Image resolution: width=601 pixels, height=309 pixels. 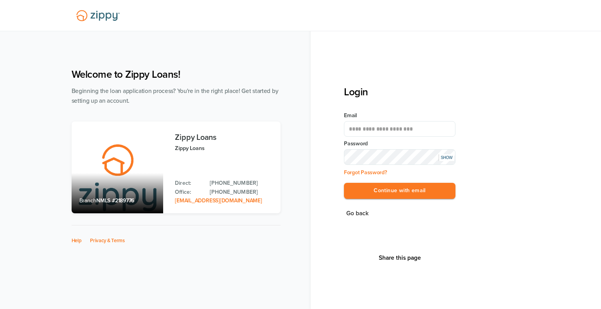 I want to click on h1: Welcome to Zippy Loans!, so click(x=176, y=74).